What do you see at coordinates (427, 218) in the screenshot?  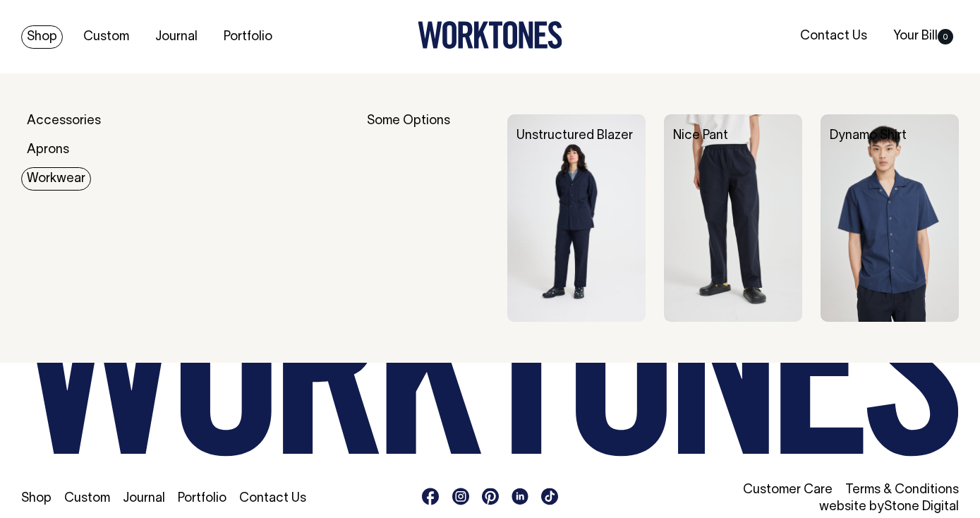 I see `div: Some Options` at bounding box center [427, 218].